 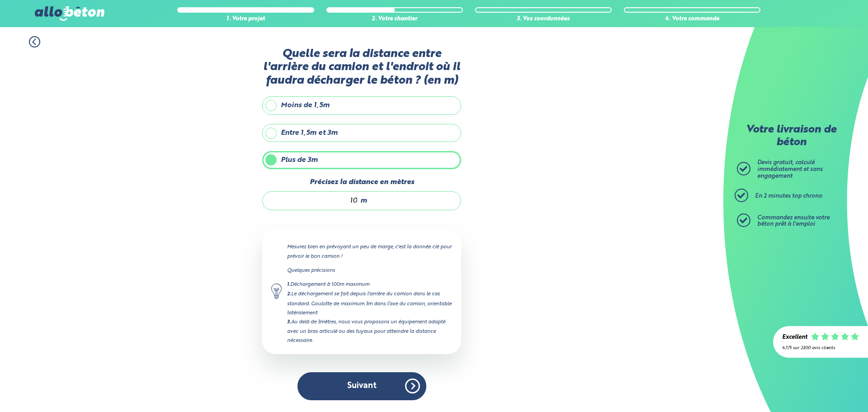 I want to click on div: Le déchargement se fait depuis l'arrière du camion dans le cas standard. Goulotte de maximum 3m d..., so click(x=369, y=303).